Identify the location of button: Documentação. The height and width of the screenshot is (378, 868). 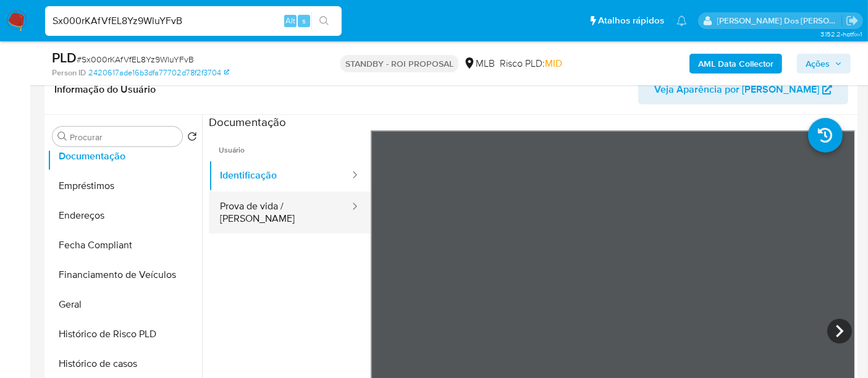
(125, 157).